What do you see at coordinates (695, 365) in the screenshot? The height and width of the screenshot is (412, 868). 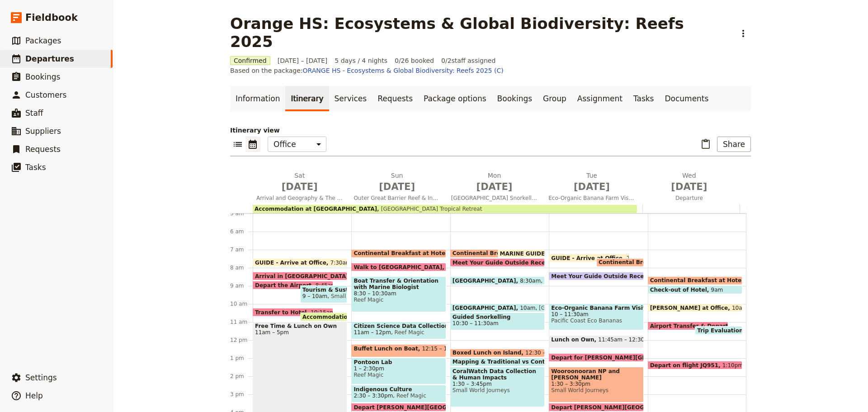 I see `div: Depart on flight JQ9511:10pm` at bounding box center [695, 365].